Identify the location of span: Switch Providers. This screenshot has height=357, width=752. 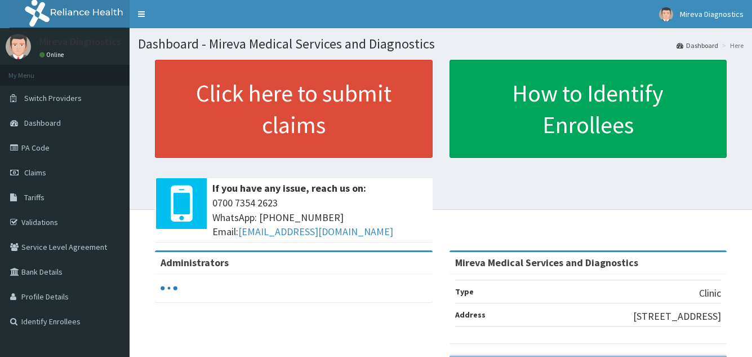
(53, 98).